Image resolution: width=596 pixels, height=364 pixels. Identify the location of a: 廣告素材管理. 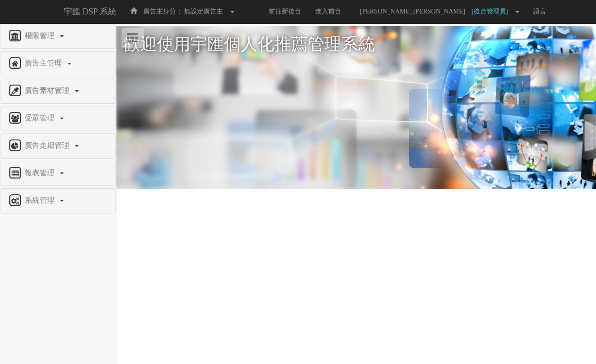
(58, 91).